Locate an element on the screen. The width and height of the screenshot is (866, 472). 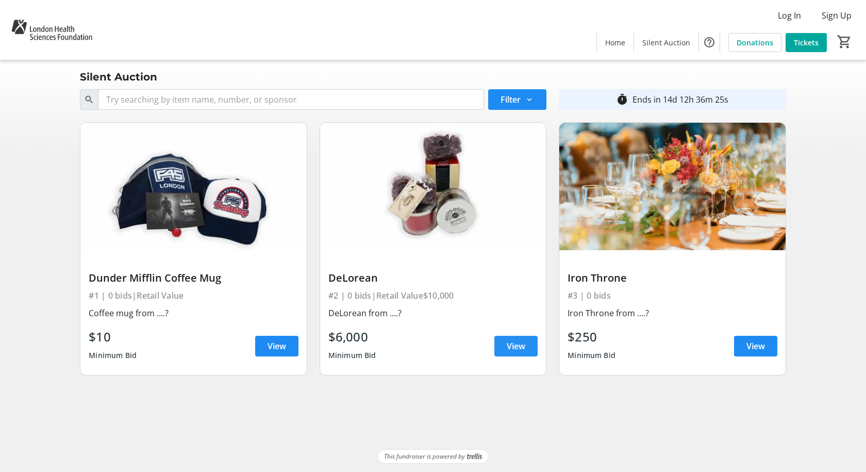
div: $250 is located at coordinates (591, 337).